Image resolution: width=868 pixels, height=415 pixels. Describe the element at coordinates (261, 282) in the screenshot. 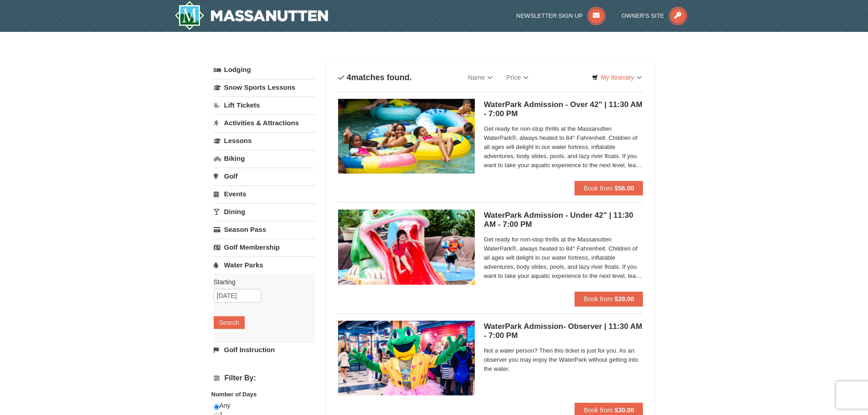

I see `label: Starting` at that location.